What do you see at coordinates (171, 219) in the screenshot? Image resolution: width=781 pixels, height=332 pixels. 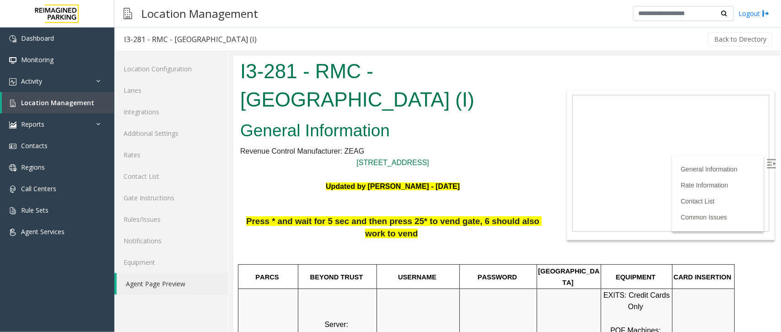 I see `a: Rules/Issues` at bounding box center [171, 219].